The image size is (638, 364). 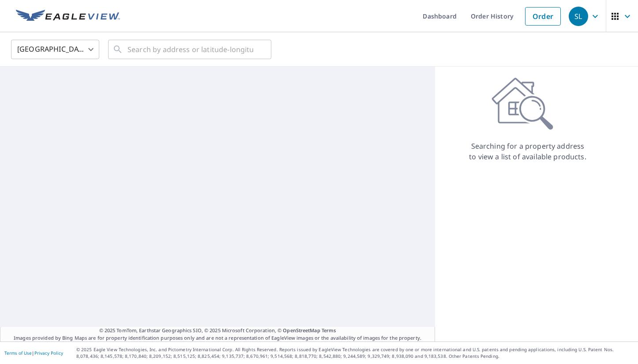 I want to click on input: Search by address or latitude-longitude, so click(x=190, y=49).